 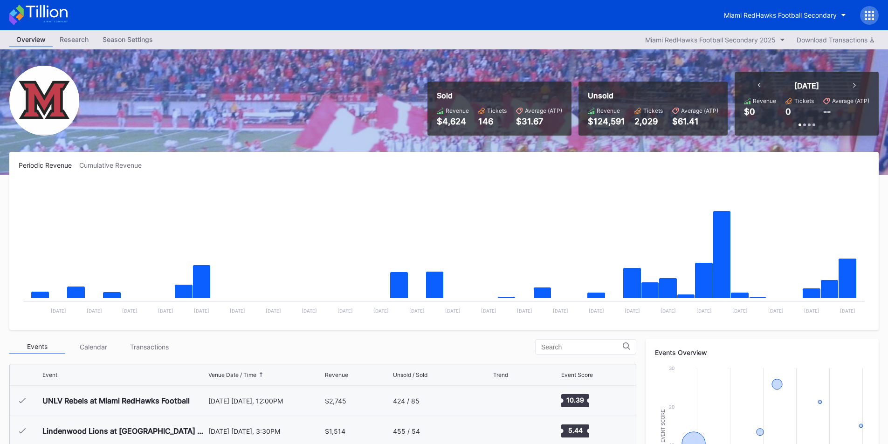 What do you see at coordinates (232, 375) in the screenshot?
I see `div: Venue Date / Time` at bounding box center [232, 375].